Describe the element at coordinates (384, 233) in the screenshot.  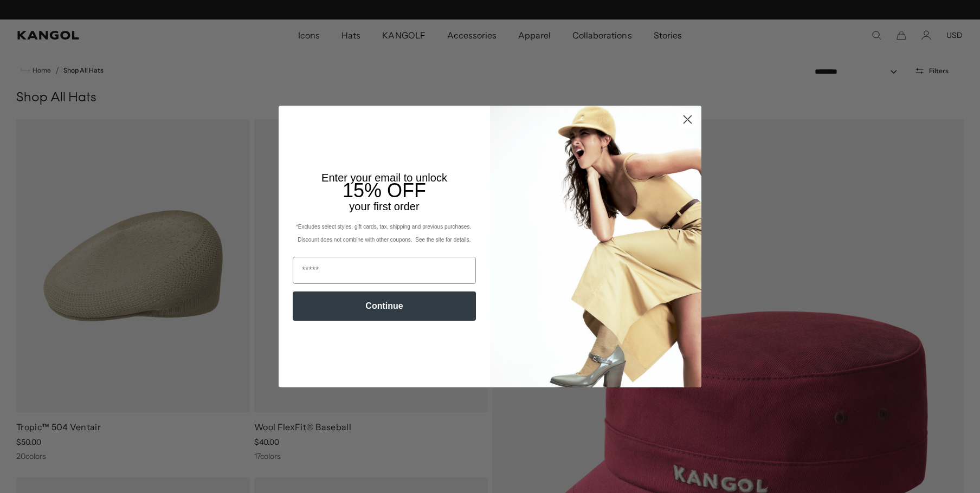
I see `span: *Excludes select styles, gift cards, tax, shipping and previous purchases. Discount does not comb...` at that location.